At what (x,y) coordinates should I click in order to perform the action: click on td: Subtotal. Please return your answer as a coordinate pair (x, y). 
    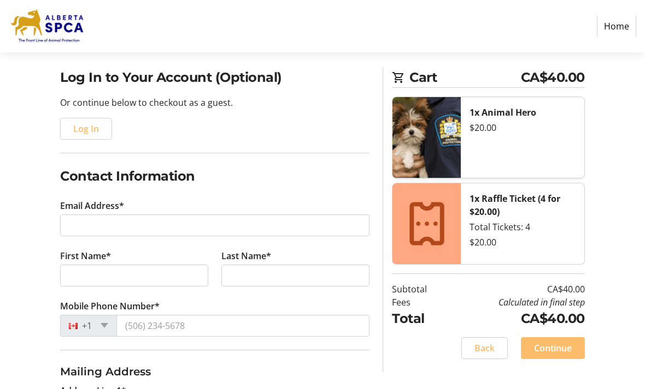
    Looking at the image, I should click on (419, 289).